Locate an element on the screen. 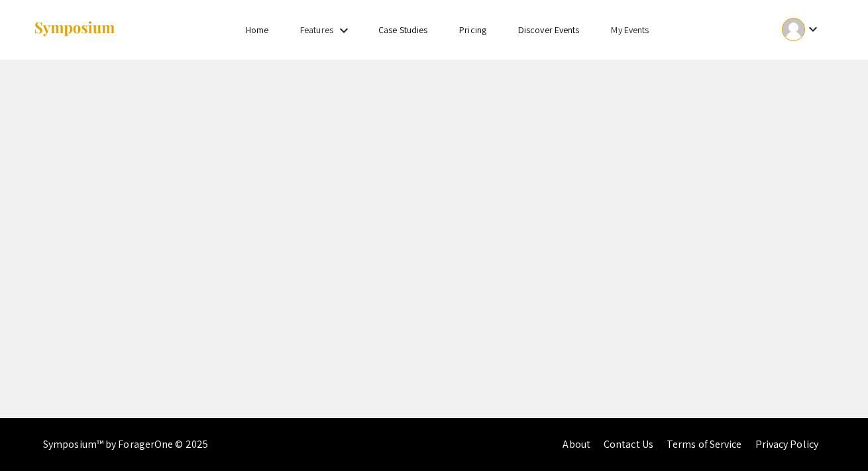  mat-icon: Expand Features list is located at coordinates (344, 31).